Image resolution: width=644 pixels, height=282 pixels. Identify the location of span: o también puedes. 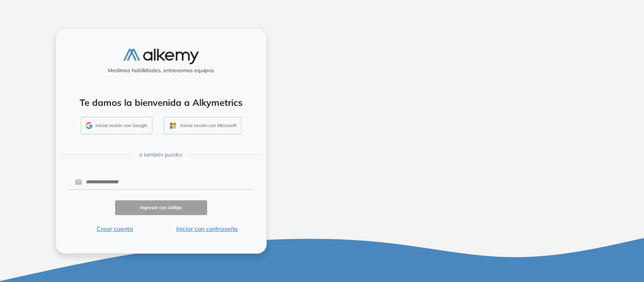
(161, 154).